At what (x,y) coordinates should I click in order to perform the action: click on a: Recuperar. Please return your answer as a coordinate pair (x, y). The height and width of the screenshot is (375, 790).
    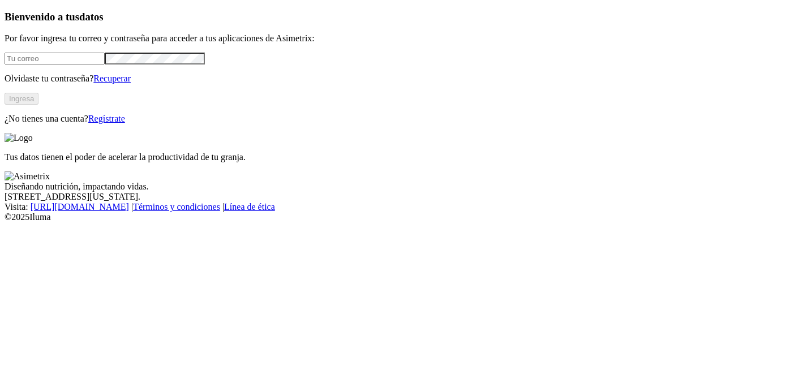
    Looking at the image, I should click on (112, 78).